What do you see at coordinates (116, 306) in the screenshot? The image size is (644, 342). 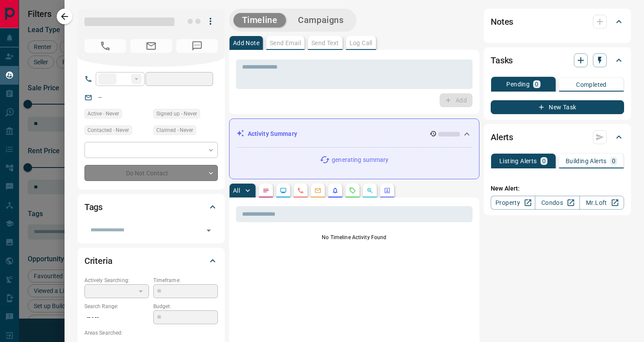 I see `p: Search Range:` at bounding box center [116, 306].